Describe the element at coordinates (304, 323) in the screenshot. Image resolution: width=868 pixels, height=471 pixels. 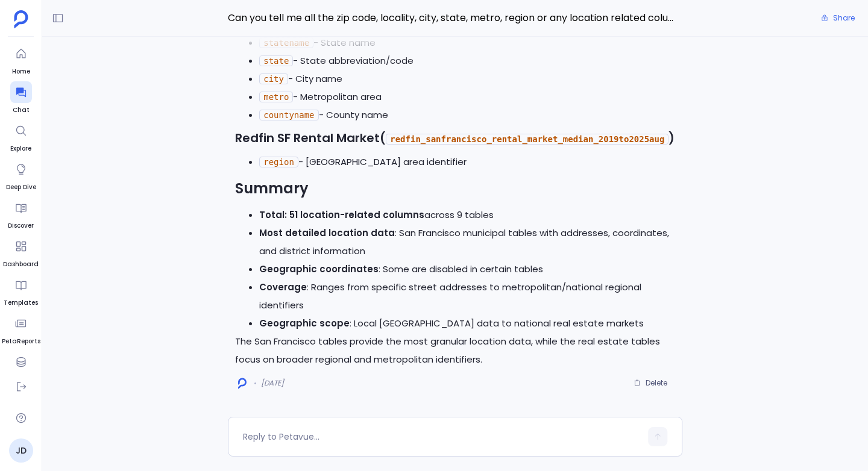
I see `strong: Geographic scope` at that location.